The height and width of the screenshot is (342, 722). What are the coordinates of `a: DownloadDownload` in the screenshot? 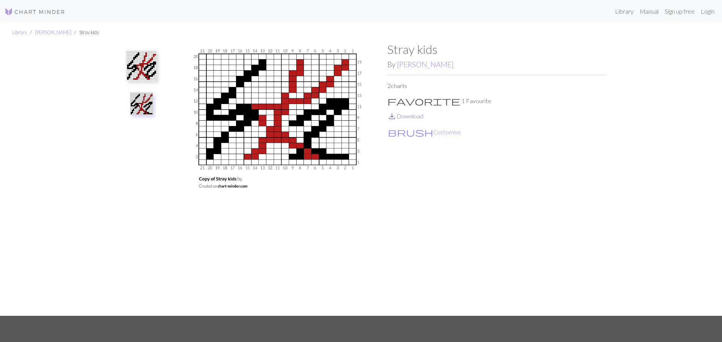 It's located at (405, 116).